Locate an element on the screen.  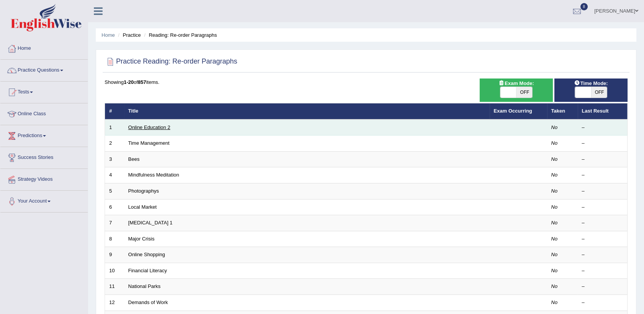
a: Exam Occurring is located at coordinates (513, 110).